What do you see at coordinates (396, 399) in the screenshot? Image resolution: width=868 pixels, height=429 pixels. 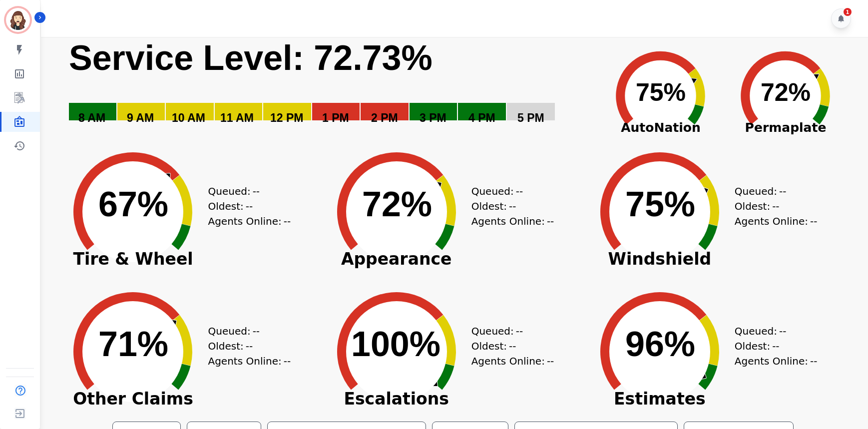 I see `span: Escalations` at bounding box center [396, 399].